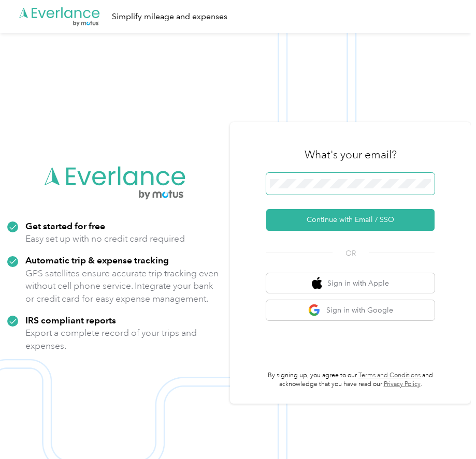 This screenshot has width=476, height=459. I want to click on img: google logo, so click(314, 310).